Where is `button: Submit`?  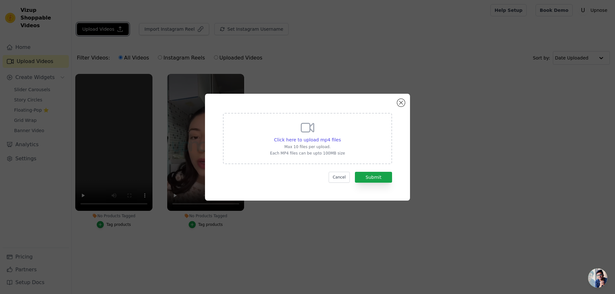 button: Submit is located at coordinates (373, 177).